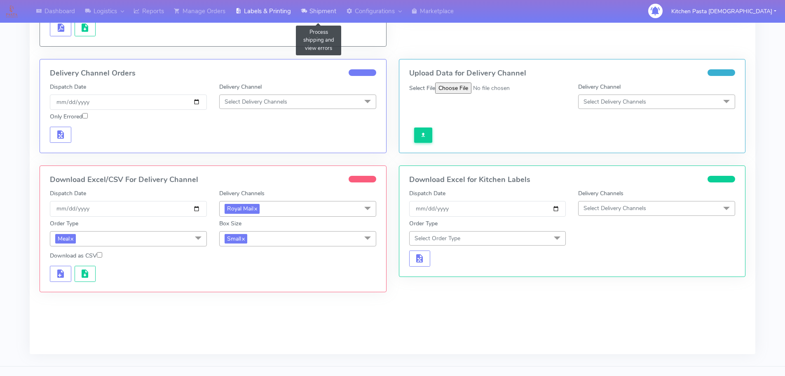 This screenshot has width=785, height=376. What do you see at coordinates (213, 180) in the screenshot?
I see `h4: Download Excel/CSV For Delivery Channel` at bounding box center [213, 180].